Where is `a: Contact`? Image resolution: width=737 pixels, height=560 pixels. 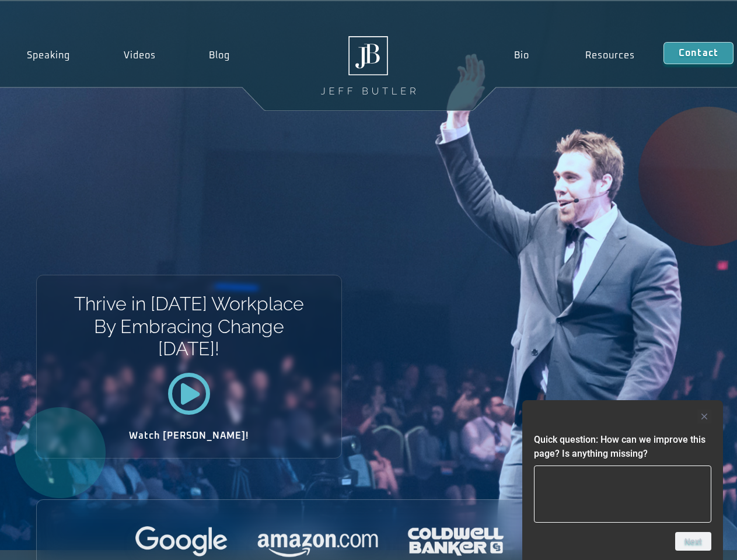 a: Contact is located at coordinates (698, 53).